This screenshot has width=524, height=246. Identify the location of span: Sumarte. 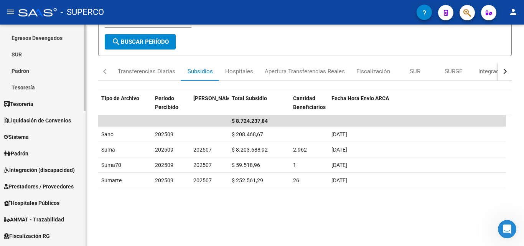
(111, 180).